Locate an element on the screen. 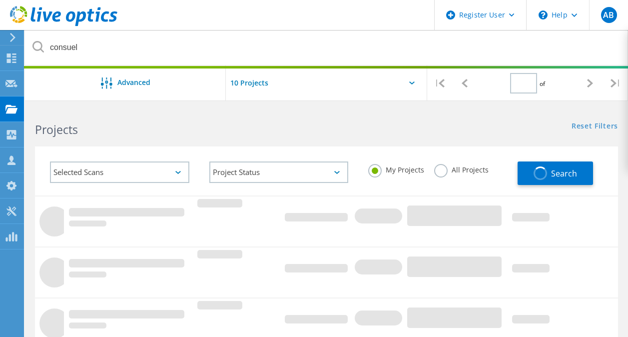  span: AB is located at coordinates (609, 15).